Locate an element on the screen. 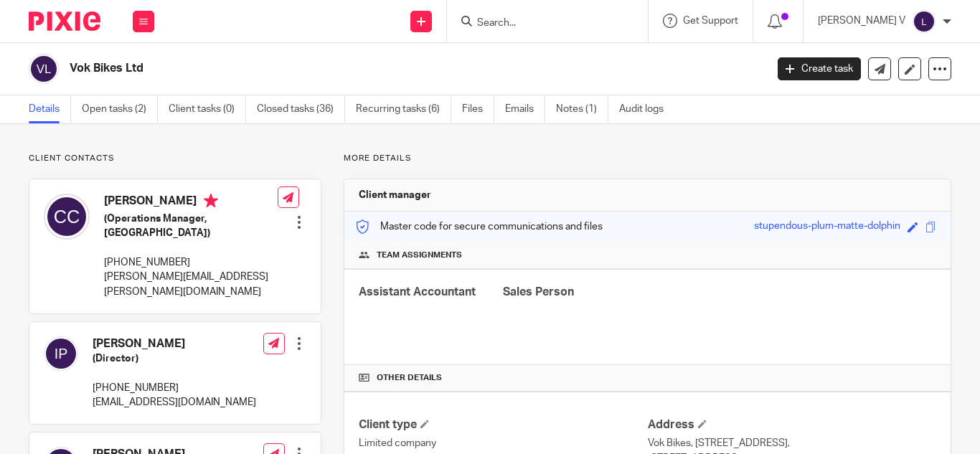 The image size is (980, 454). p: Client contacts is located at coordinates (175, 158).